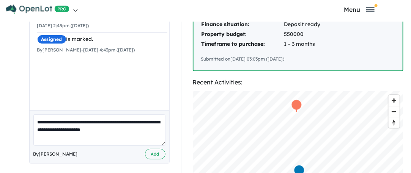 The width and height of the screenshot is (411, 173). What do you see at coordinates (52, 39) in the screenshot?
I see `span: Assigned` at bounding box center [52, 39].